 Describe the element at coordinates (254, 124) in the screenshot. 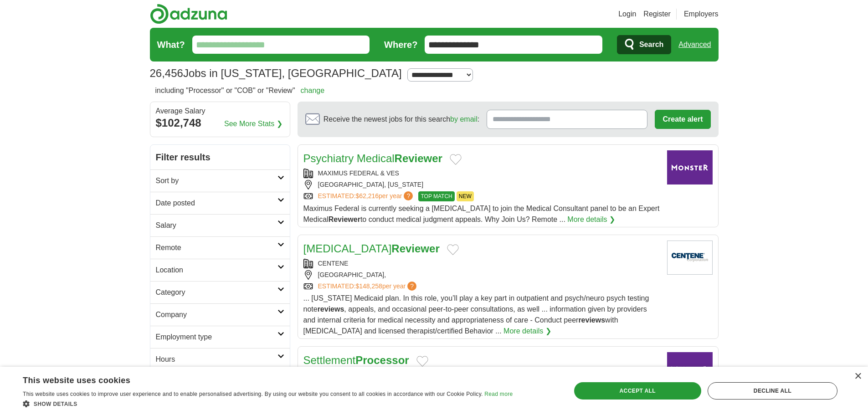

I see `a: See More Stats ❯` at that location.